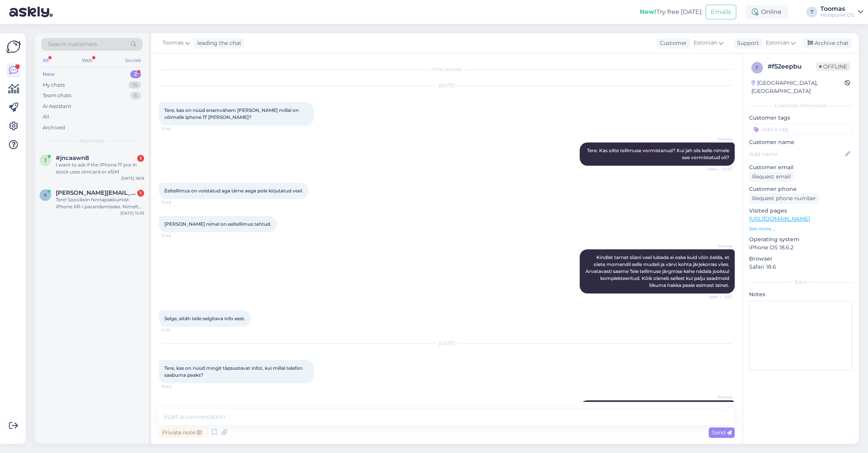 This screenshot has width=868, height=453. What do you see at coordinates (233, 190) in the screenshot?
I see `span: Eeltellimus on voistatud aga tärne aega pole kirjutatud veel.` at bounding box center [233, 190].